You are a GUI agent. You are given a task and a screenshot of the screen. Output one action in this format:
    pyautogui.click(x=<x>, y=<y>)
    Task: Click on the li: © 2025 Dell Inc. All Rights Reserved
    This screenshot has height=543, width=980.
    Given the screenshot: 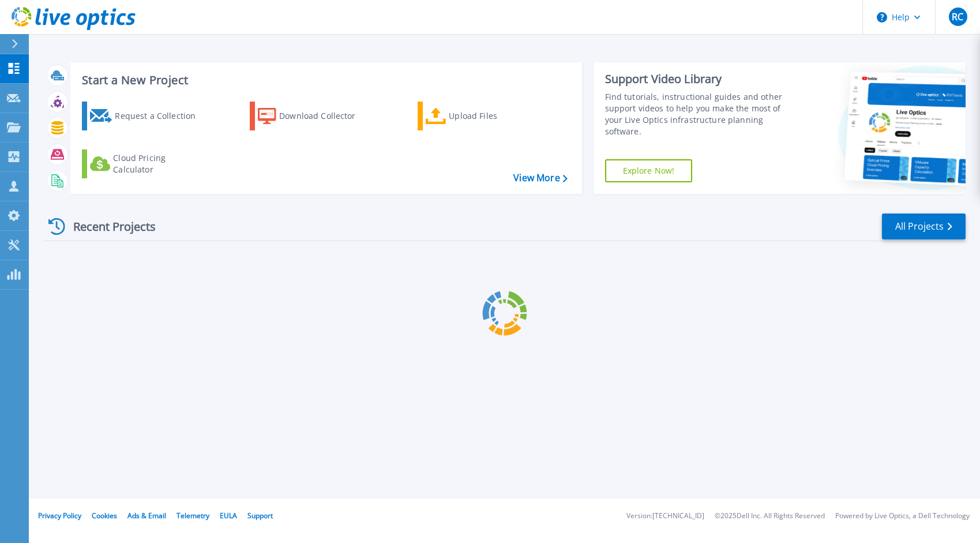 What is the action you would take?
    pyautogui.click(x=770, y=516)
    